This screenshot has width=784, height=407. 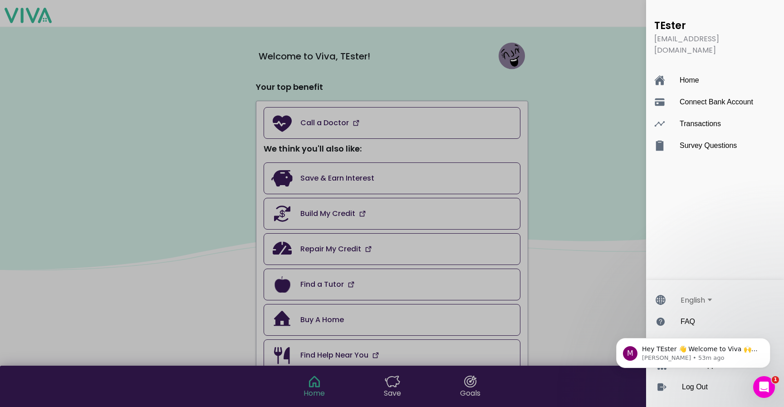 What do you see at coordinates (715, 25) in the screenshot?
I see `ion-list-header: TEster` at bounding box center [715, 25].